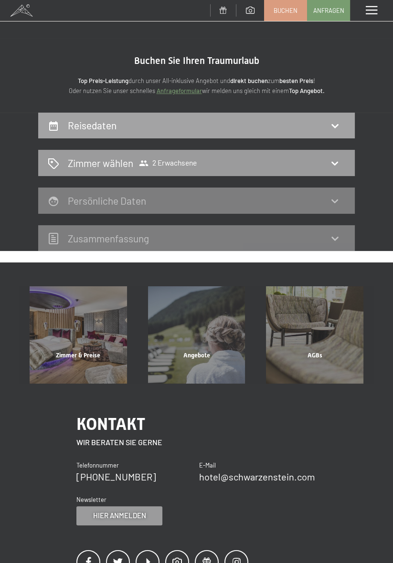 Image resolution: width=393 pixels, height=563 pixels. I want to click on span: Zimmer & Preise, so click(78, 355).